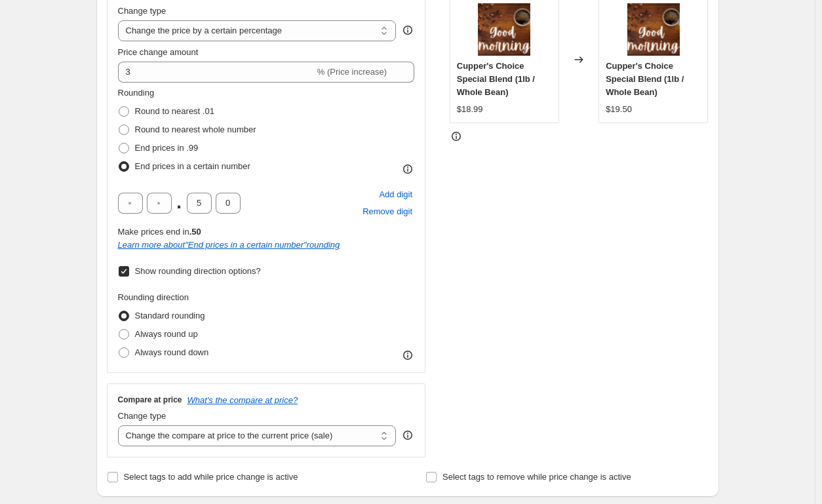 Image resolution: width=822 pixels, height=504 pixels. I want to click on button: Add placeholder, so click(396, 195).